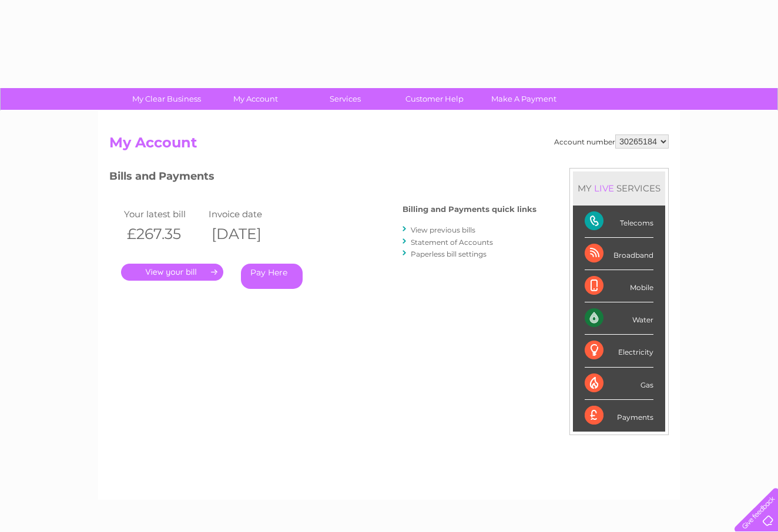 The width and height of the screenshot is (778, 532). I want to click on a: Paperless bill settings, so click(448, 254).